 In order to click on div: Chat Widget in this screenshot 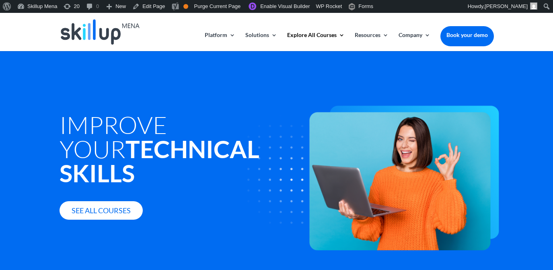, I will do `click(532, 250)`.